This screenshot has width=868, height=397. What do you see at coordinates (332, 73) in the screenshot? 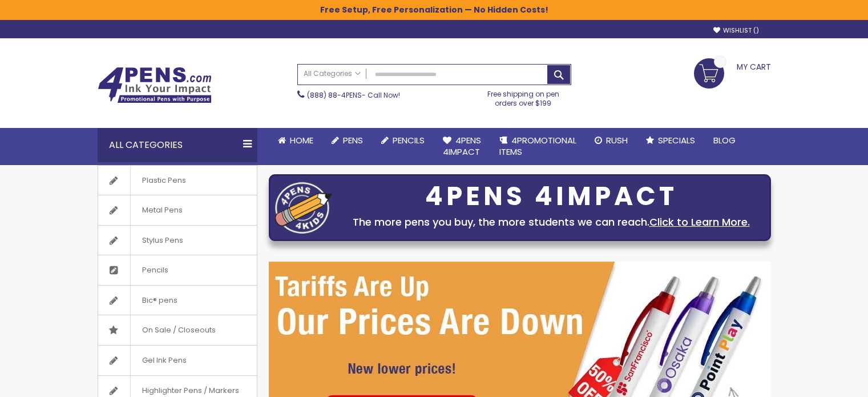
I see `a: All Categories` at bounding box center [332, 73].